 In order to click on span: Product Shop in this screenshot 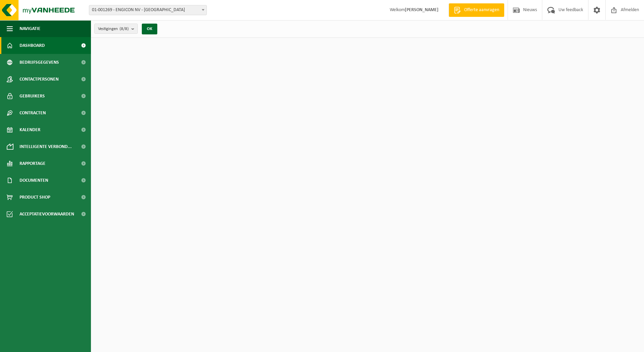, I will do `click(35, 197)`.